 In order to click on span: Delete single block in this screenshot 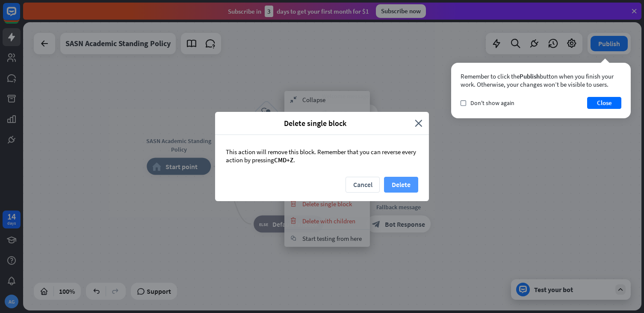, I will do `click(315, 123)`.